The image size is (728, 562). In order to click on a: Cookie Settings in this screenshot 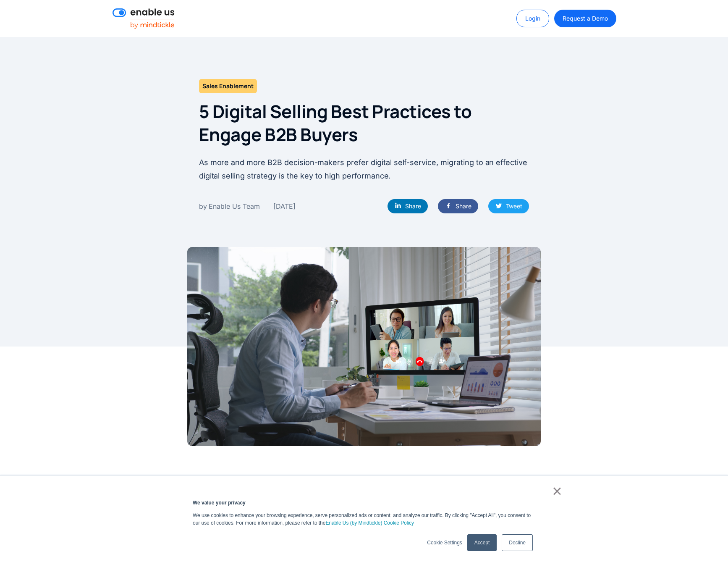, I will do `click(444, 542)`.